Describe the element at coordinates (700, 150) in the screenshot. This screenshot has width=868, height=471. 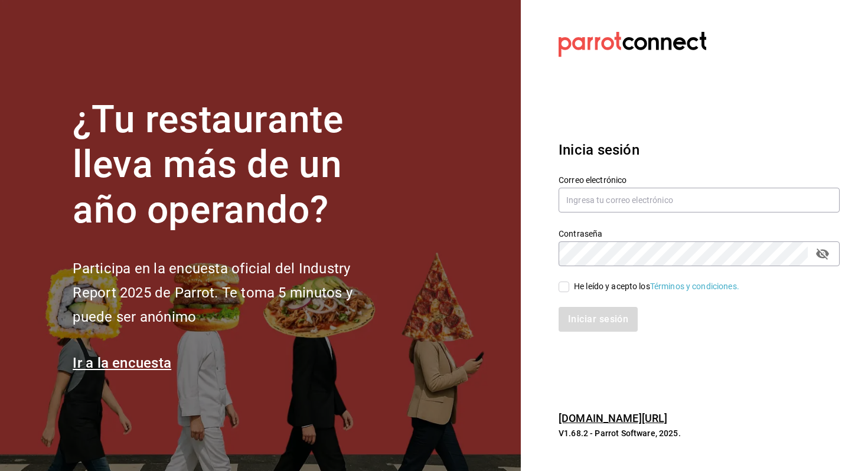
I see `h3: Inicia sesión` at that location.